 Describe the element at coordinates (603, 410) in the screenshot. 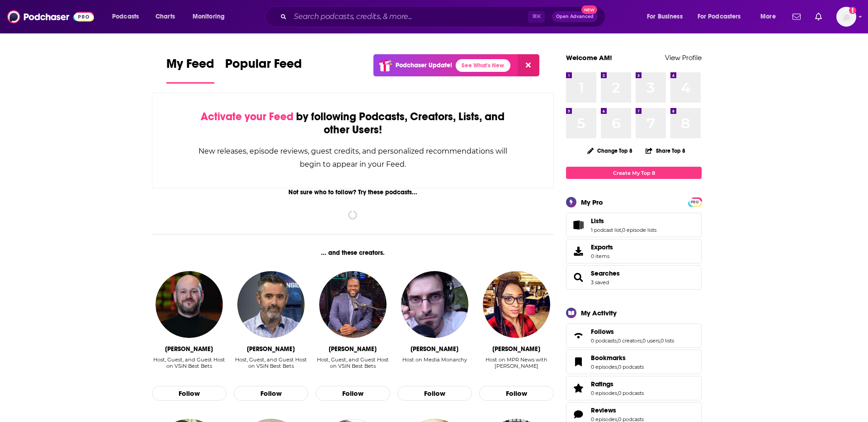

I see `span: Reviews` at that location.